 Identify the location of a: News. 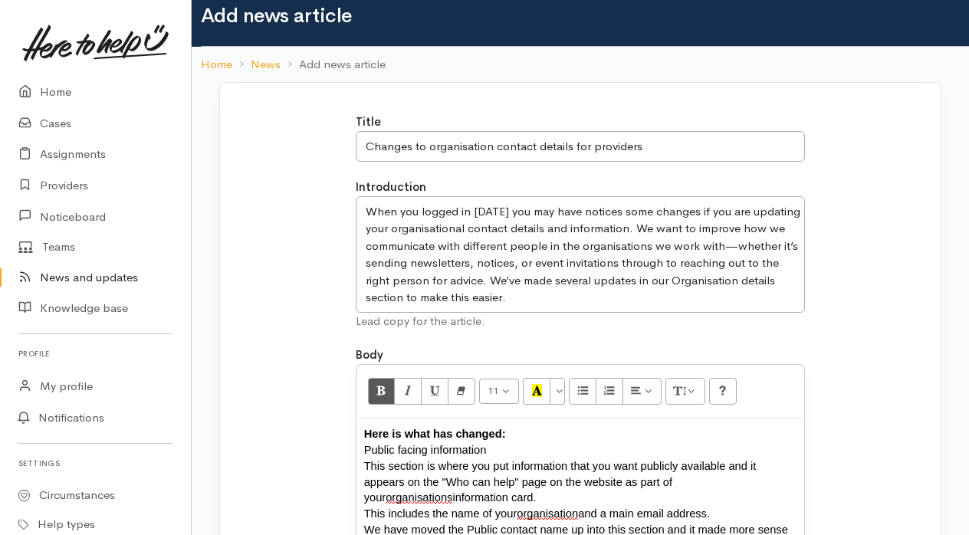
(265, 64).